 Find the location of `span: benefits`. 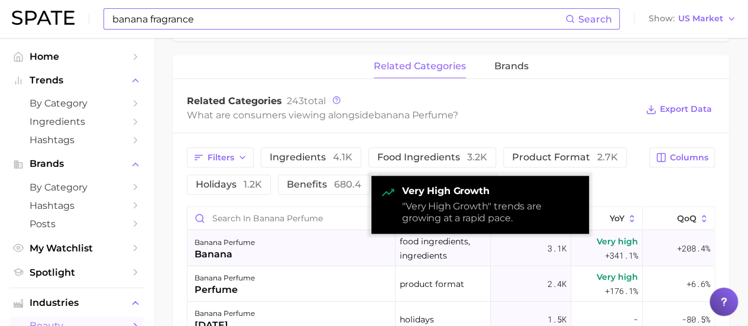

span: benefits is located at coordinates (324, 185).